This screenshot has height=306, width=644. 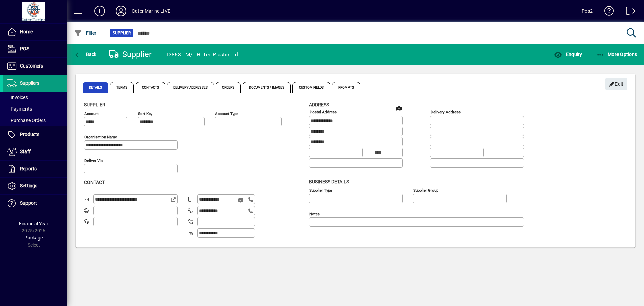 I want to click on span: Terms, so click(x=122, y=87).